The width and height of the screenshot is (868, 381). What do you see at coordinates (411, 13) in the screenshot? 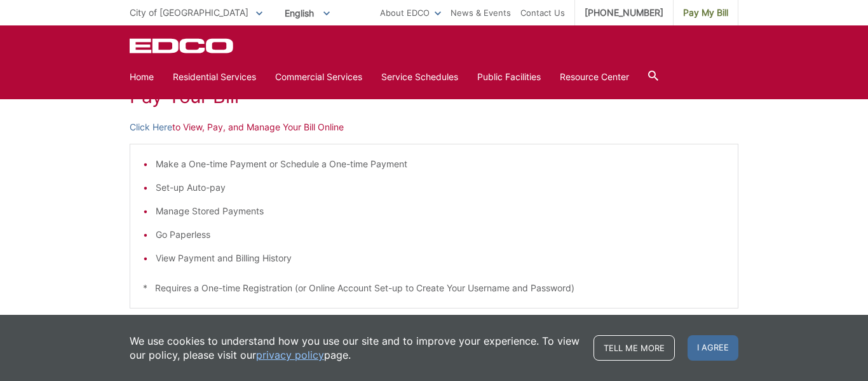
I see `a: About EDCO` at bounding box center [411, 13].